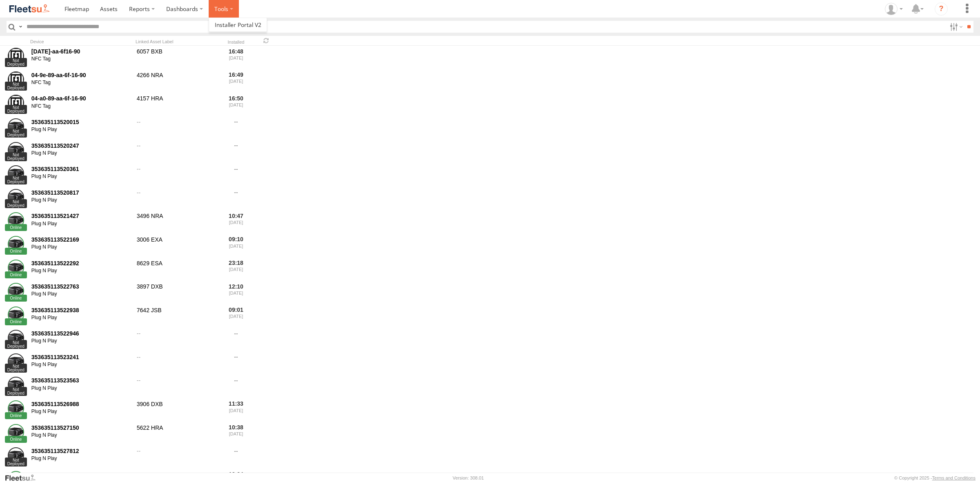 The image size is (980, 482). What do you see at coordinates (177, 58) in the screenshot?
I see `div: 6057 BXB` at bounding box center [177, 58].